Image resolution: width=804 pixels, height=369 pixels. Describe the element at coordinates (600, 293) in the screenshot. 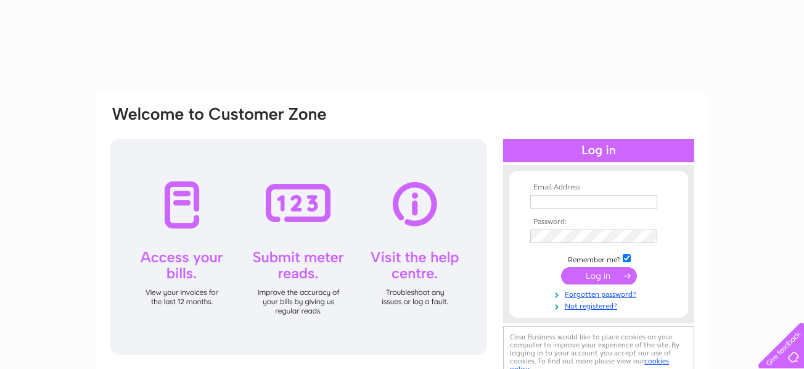

I see `a: Forgotten password?` at that location.